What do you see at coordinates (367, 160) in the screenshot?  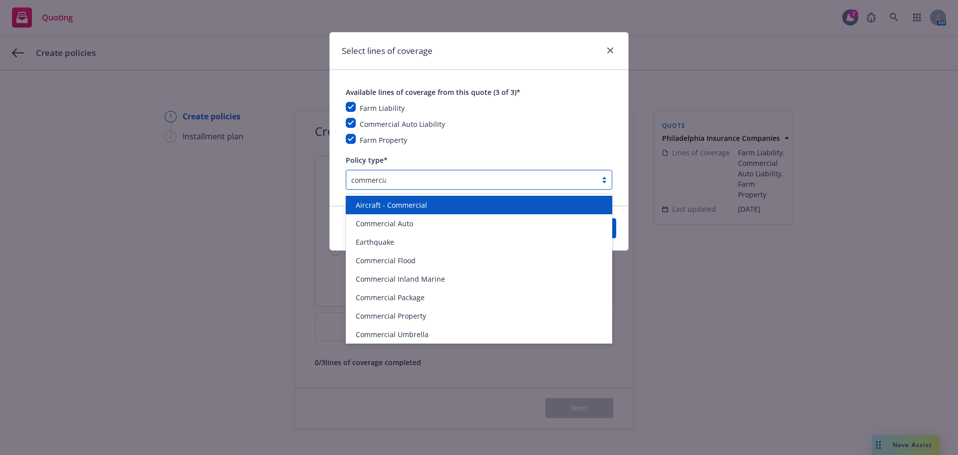 I see `span: Policy type*` at bounding box center [367, 160].